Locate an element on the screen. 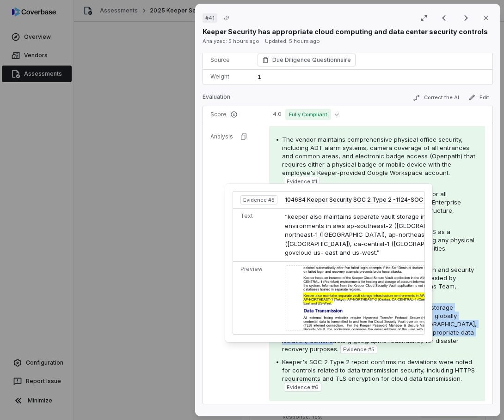 This screenshot has width=504, height=420. td: Text is located at coordinates (257, 235).